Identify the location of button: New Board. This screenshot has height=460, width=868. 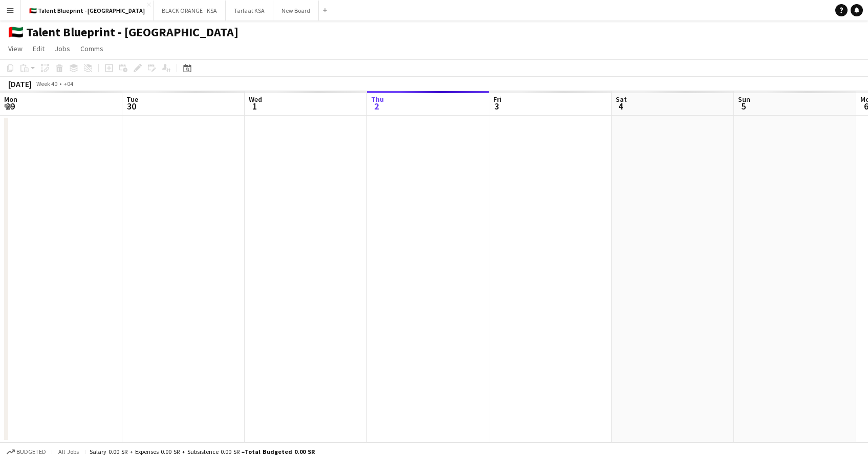
(296, 10).